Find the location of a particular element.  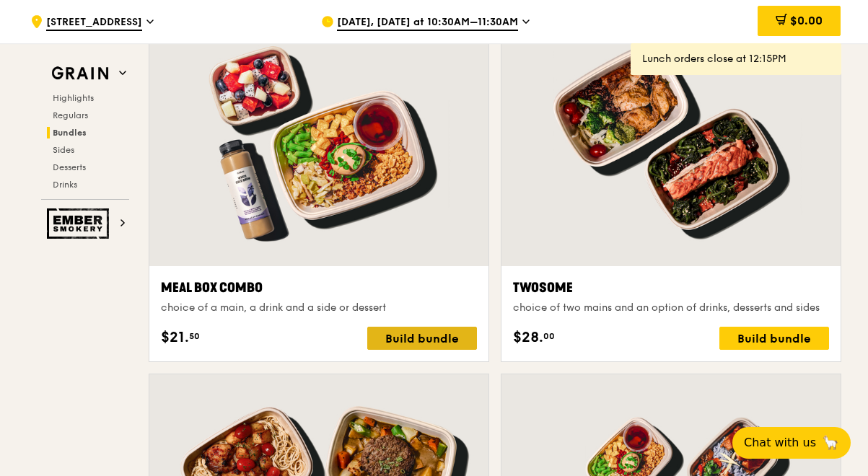

span: 50 is located at coordinates (194, 336).